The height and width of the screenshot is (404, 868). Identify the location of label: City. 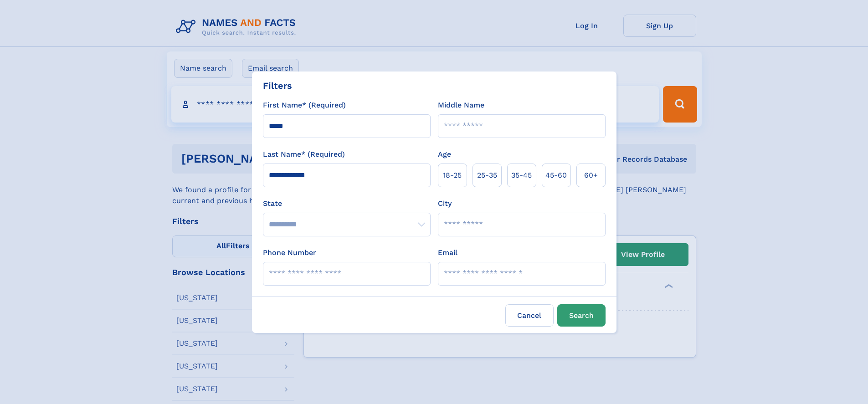
(445, 204).